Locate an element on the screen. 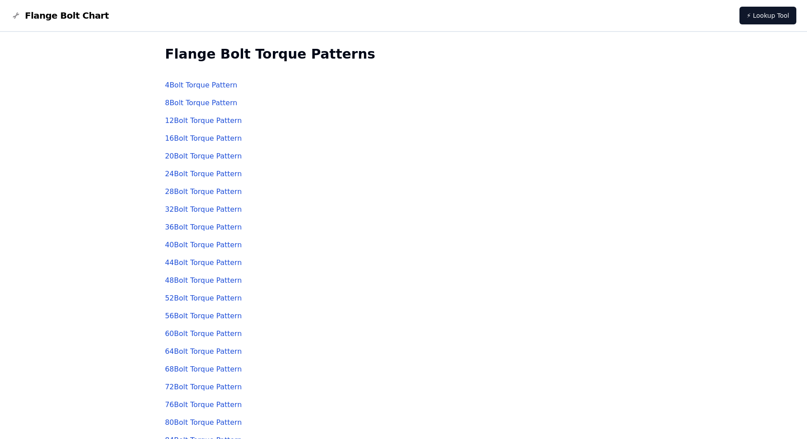  a: 80Bolt Torque Pattern is located at coordinates (203, 422).